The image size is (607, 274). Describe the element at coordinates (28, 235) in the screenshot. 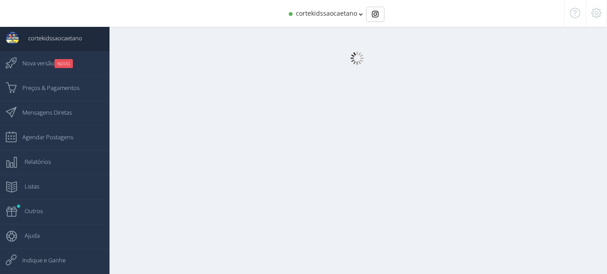

I see `span: Ajuda` at that location.